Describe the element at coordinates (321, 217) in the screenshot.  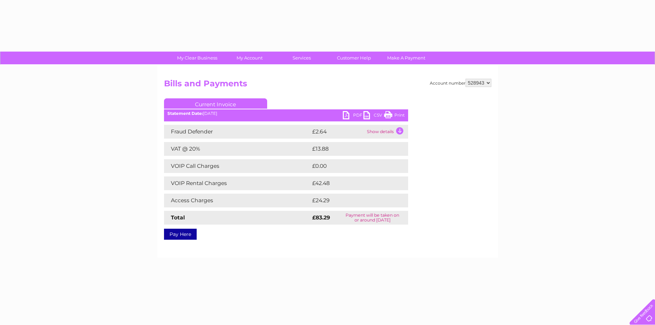
I see `strong: £83.29` at that location.